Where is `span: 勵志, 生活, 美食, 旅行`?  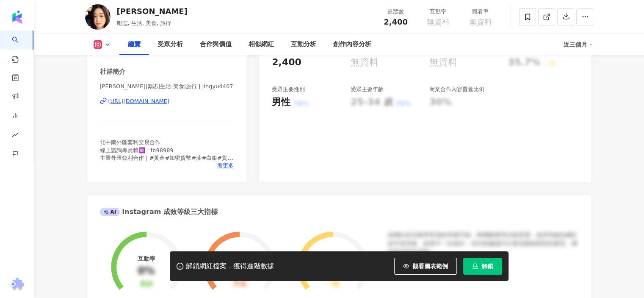
span: 勵志, 生活, 美食, 旅行 is located at coordinates (144, 23).